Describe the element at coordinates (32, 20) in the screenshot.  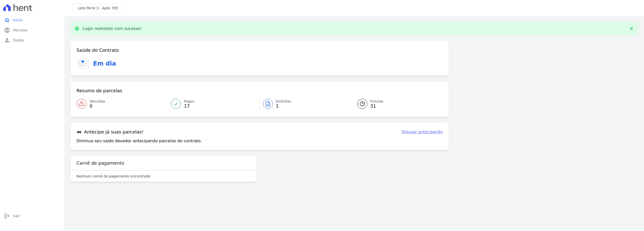
I see `a: homeInício` at that location.